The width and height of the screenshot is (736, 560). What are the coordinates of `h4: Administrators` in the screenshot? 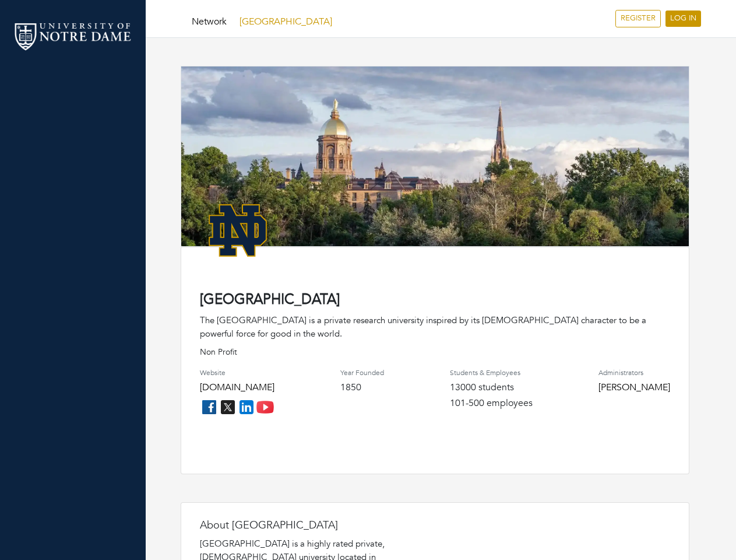 It's located at (634, 372).